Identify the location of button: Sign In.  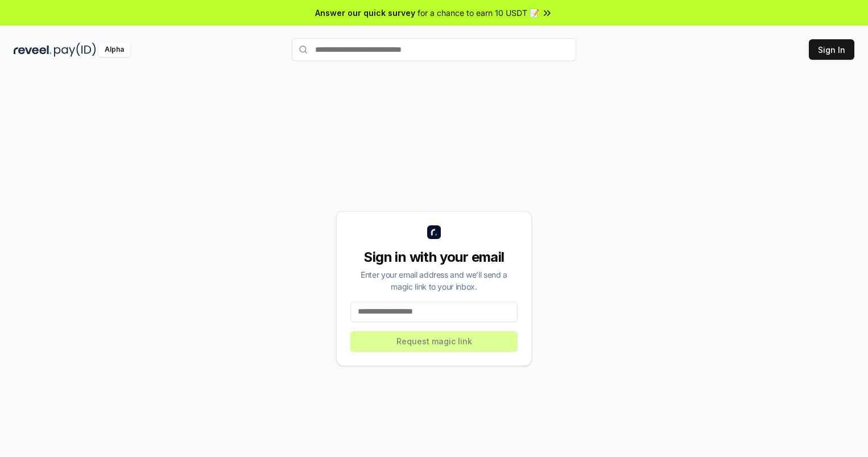
(832, 50).